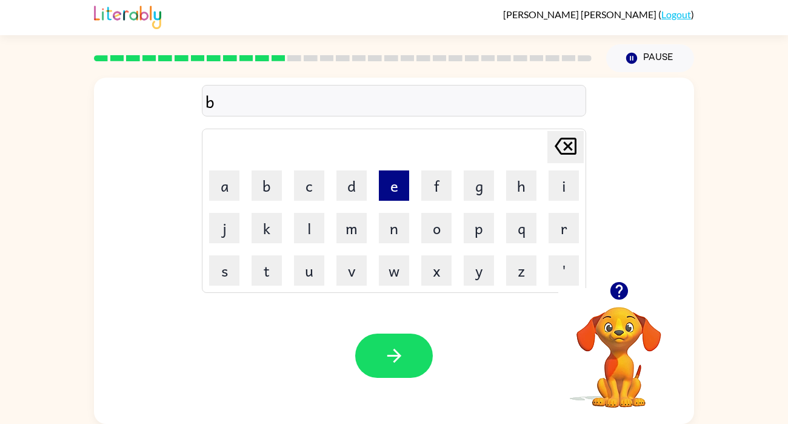  I want to click on video: Your browser must support playing .mp4 files to use Literably. Please try using another browser., so click(619, 349).